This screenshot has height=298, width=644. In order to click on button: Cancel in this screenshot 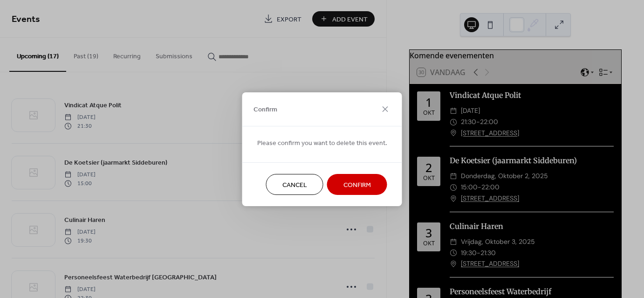, I will do `click(295, 184)`.